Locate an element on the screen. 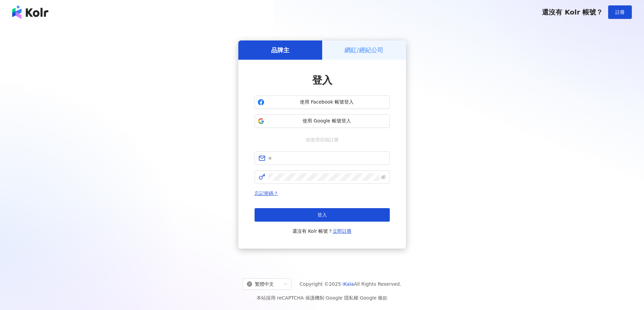  span: 註冊 is located at coordinates (620, 12).